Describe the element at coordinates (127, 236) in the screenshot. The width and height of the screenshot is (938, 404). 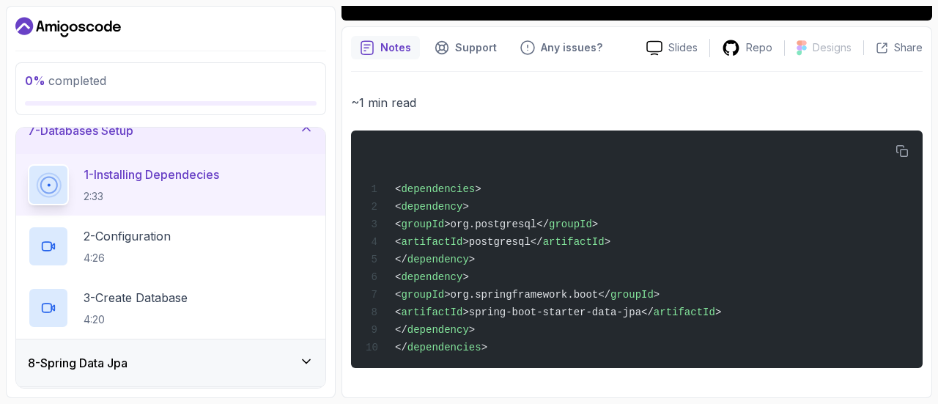
I see `p: 2 - Configuration` at that location.